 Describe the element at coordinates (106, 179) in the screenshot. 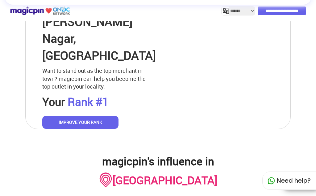

I see `img: location-icon` at that location.